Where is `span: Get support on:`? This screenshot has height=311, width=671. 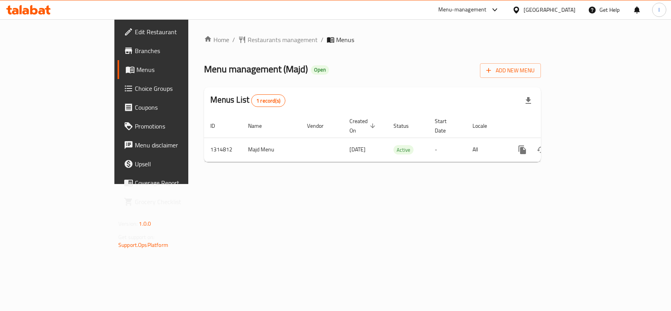
span: Get support on: is located at coordinates (136, 237).